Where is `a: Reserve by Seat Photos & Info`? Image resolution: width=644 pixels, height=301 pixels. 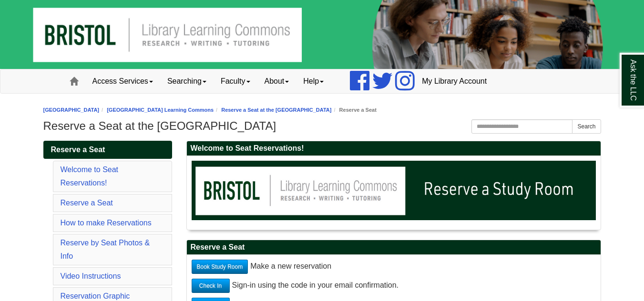
a: Reserve by Seat Photos & Info is located at coordinates (105, 249).